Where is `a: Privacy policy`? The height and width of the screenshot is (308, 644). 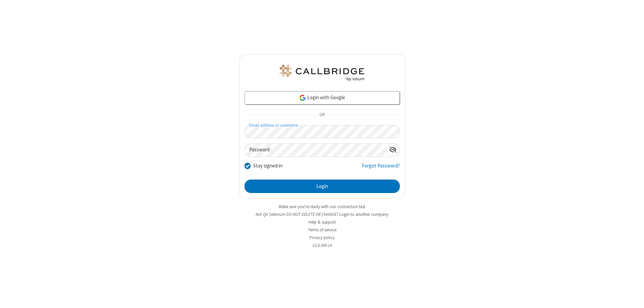 a: Privacy policy is located at coordinates (322, 237).